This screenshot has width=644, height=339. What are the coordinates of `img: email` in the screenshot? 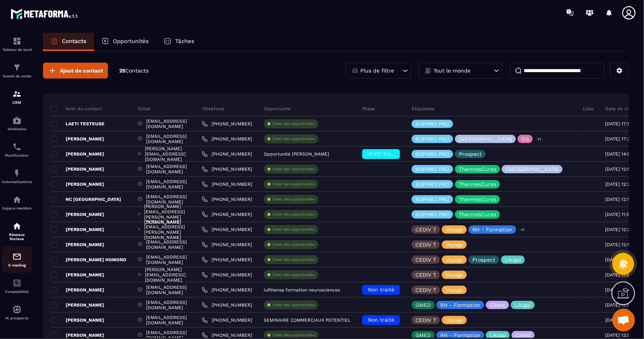 It's located at (17, 257).